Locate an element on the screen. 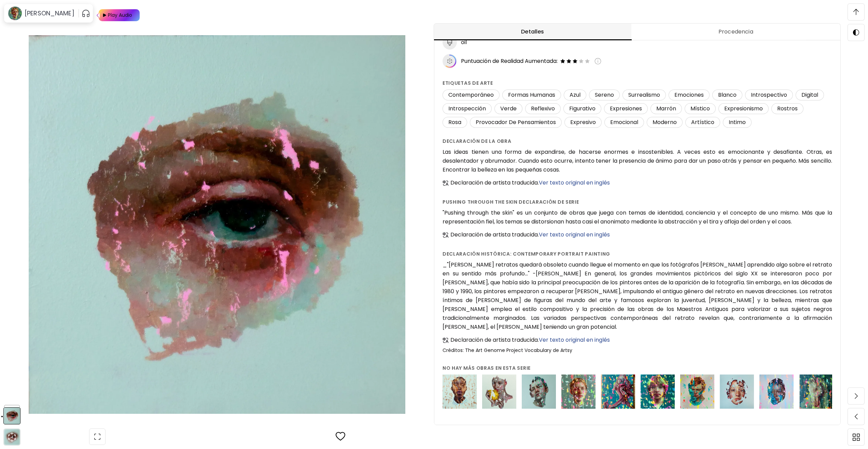 The height and width of the screenshot is (449, 868). span: Puntuación de Realidad Aumentada: is located at coordinates (509, 61).